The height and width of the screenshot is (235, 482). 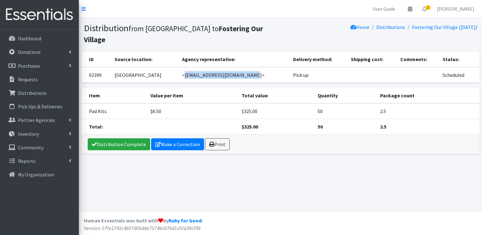 What do you see at coordinates (40, 107) in the screenshot?
I see `p: Pick Ups & Deliveries` at bounding box center [40, 107].